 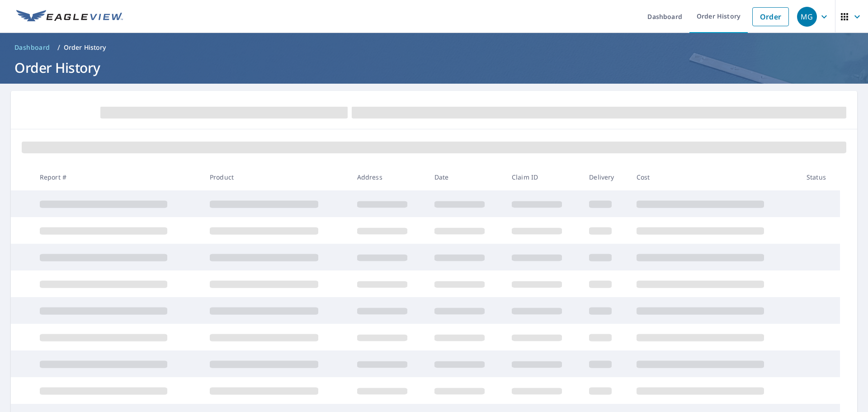 I want to click on th: Claim ID, so click(x=543, y=176).